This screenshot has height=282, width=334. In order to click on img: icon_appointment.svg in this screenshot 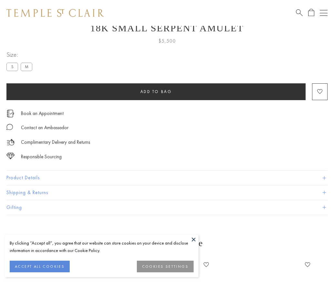, I will do `click(10, 113)`.